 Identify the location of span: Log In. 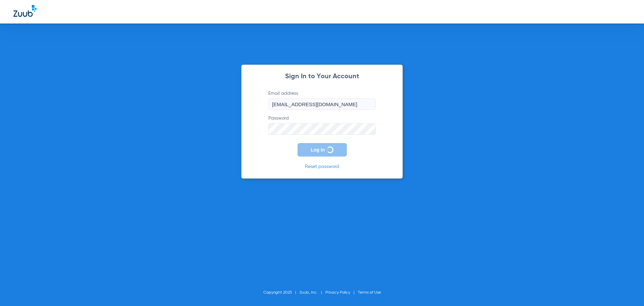
(318, 150).